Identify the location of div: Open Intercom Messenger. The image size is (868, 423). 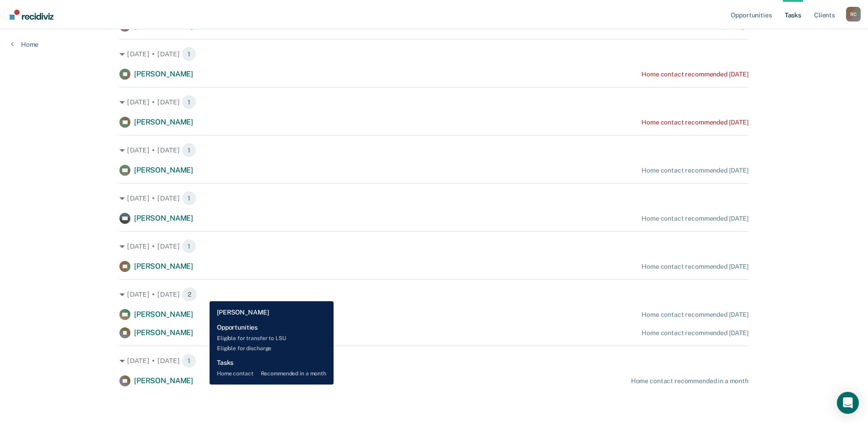
(848, 403).